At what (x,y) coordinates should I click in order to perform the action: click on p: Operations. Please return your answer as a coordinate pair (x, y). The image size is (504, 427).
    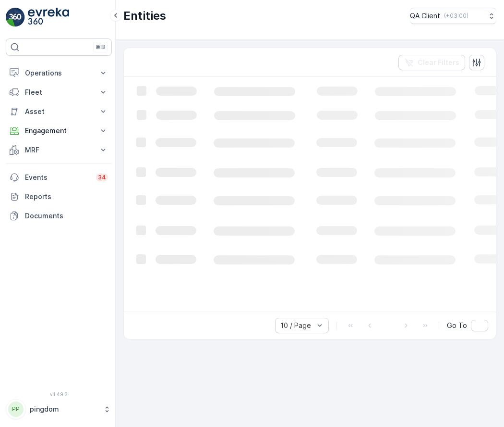
    Looking at the image, I should click on (58, 73).